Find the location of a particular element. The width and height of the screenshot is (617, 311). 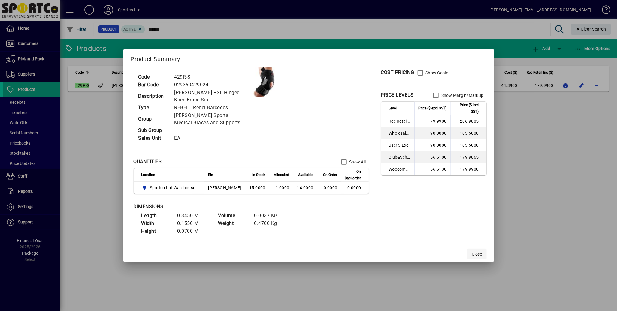

span: Rec Retail Inc is located at coordinates (399, 121).